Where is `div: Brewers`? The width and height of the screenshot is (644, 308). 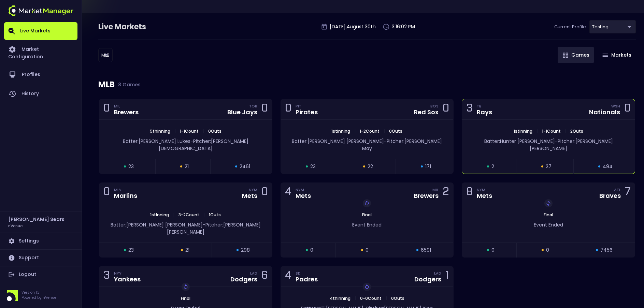 div: Brewers is located at coordinates (126, 112).